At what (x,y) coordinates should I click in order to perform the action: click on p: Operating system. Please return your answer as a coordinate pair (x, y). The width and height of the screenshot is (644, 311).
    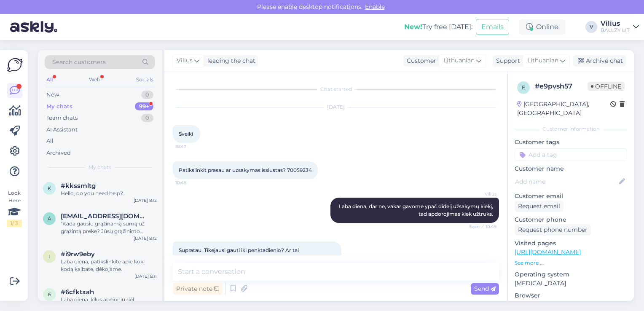
    Looking at the image, I should click on (571, 274).